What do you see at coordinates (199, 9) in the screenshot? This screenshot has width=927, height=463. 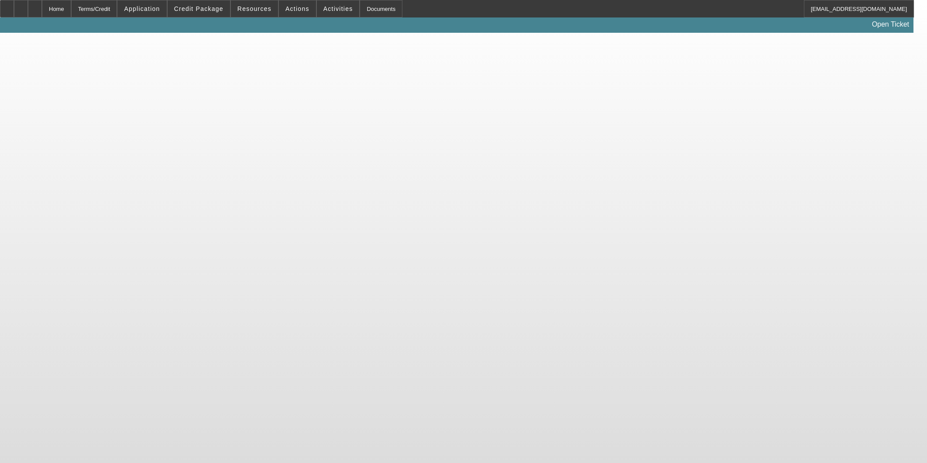 I see `span: Credit Package` at bounding box center [199, 9].